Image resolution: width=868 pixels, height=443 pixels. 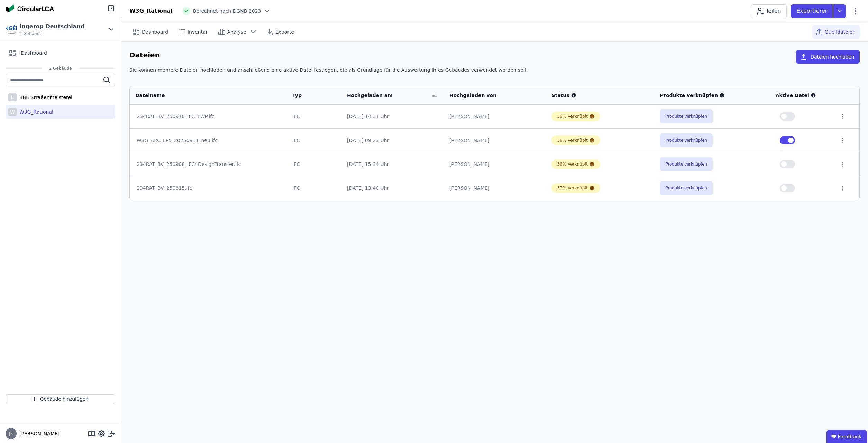 What do you see at coordinates (208, 140) in the screenshot?
I see `div: W3G_ARC_LP5_20250911_neu.ifc` at bounding box center [208, 140].